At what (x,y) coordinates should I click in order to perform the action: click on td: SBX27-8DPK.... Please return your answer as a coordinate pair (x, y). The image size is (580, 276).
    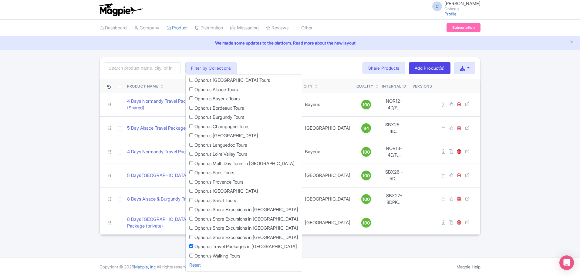
    Looking at the image, I should click on (394, 199).